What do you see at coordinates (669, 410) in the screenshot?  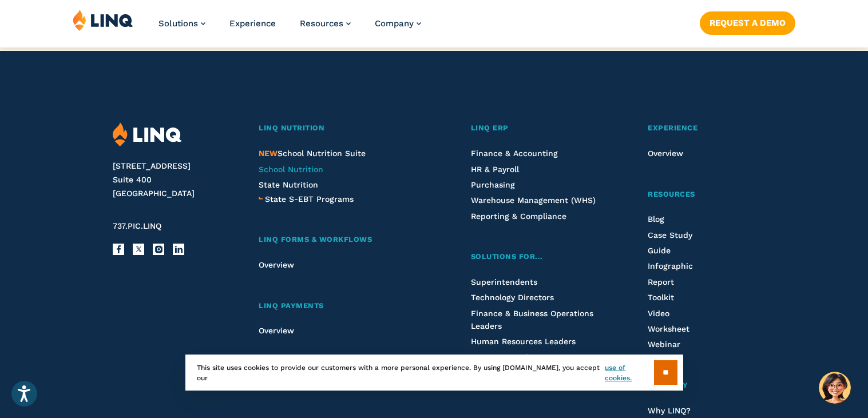 I see `a: Why LINQ?` at bounding box center [669, 410].